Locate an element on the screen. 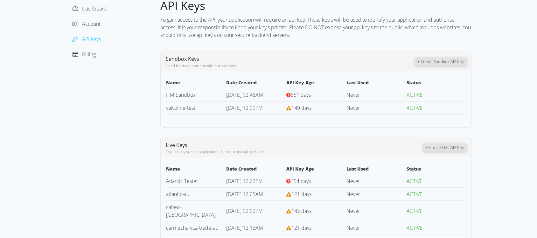  a: Atlantic Tester is located at coordinates (182, 181).